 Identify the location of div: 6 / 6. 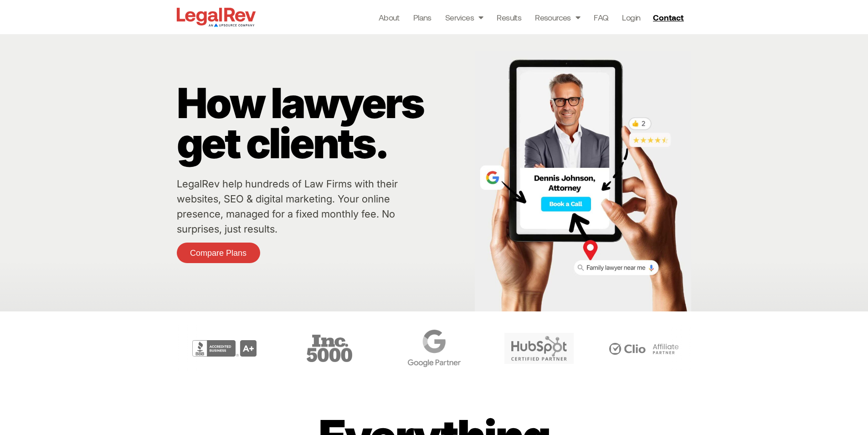
(644, 348).